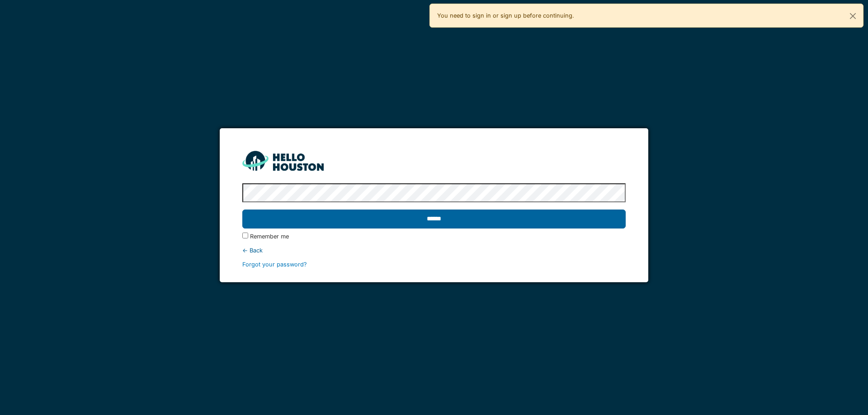 The width and height of the screenshot is (868, 415). What do you see at coordinates (283, 161) in the screenshot?
I see `img: HH_line-BYnF2_Hg.png` at bounding box center [283, 161].